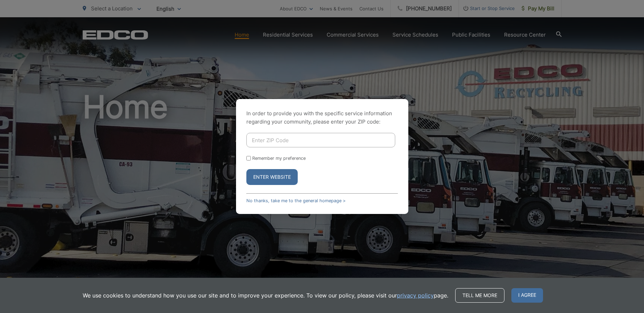 The image size is (644, 313). Describe the element at coordinates (272, 177) in the screenshot. I see `button: Enter Website` at that location.